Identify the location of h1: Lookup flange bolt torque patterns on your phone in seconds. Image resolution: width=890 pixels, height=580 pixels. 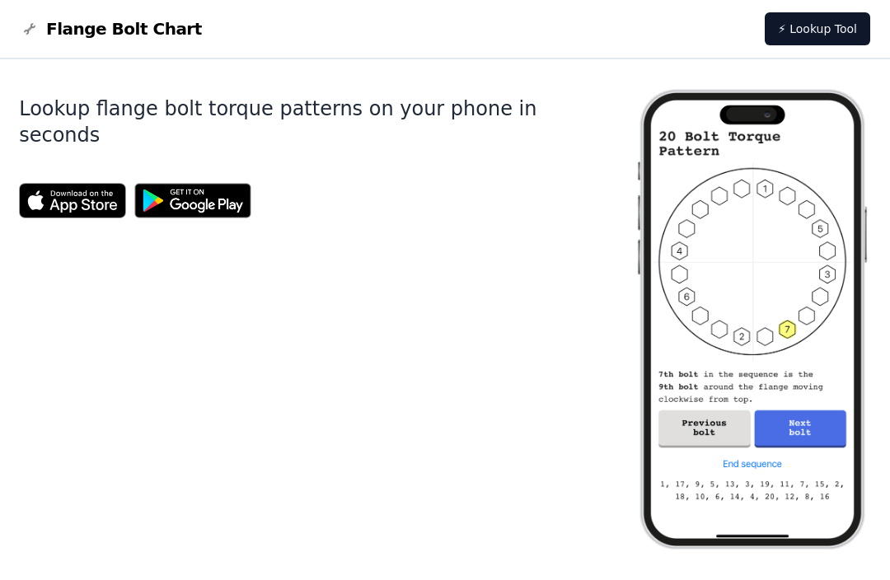
(300, 122).